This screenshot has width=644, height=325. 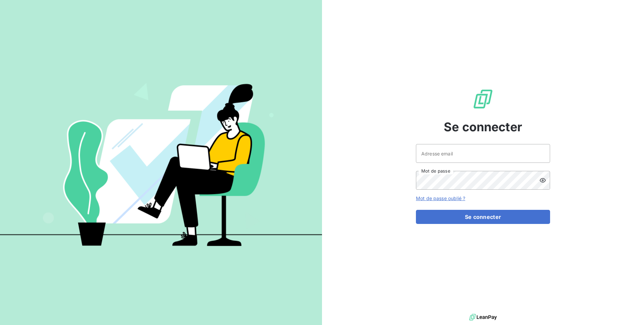 What do you see at coordinates (483, 127) in the screenshot?
I see `span: Se connecter` at bounding box center [483, 127].